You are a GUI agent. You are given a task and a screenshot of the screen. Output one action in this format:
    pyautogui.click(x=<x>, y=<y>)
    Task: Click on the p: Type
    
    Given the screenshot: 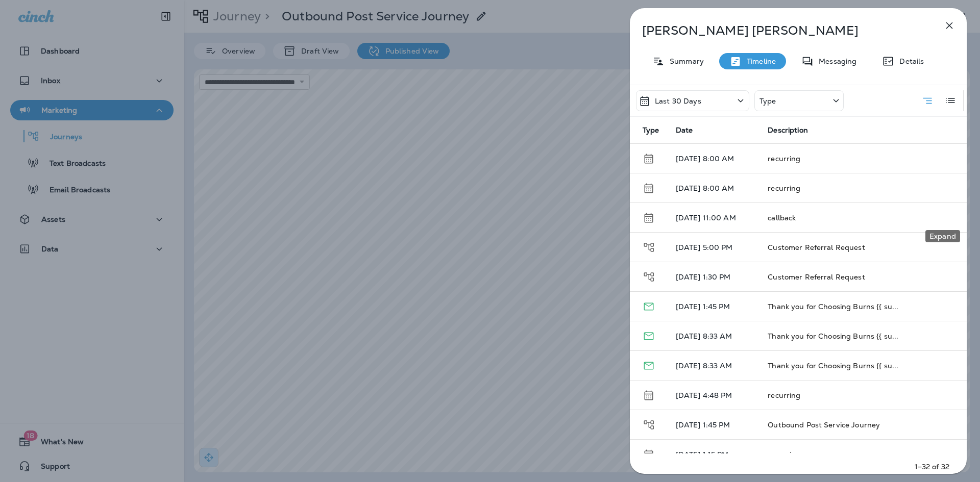 What is the action you would take?
    pyautogui.click(x=768, y=101)
    